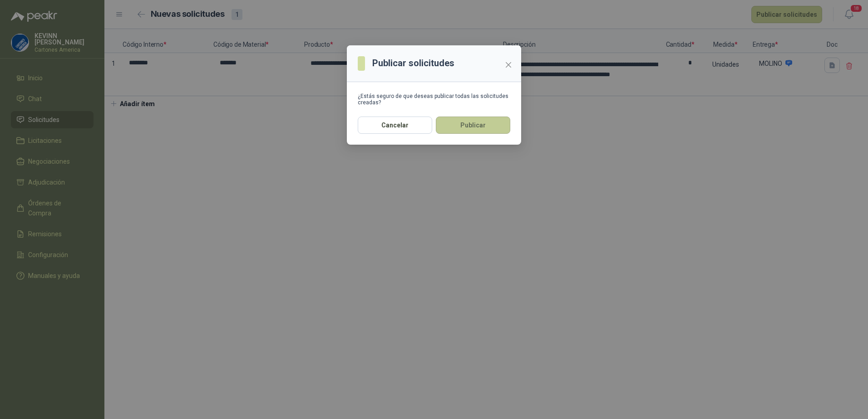 The height and width of the screenshot is (419, 868). What do you see at coordinates (473, 125) in the screenshot?
I see `button: Publicar` at bounding box center [473, 125].